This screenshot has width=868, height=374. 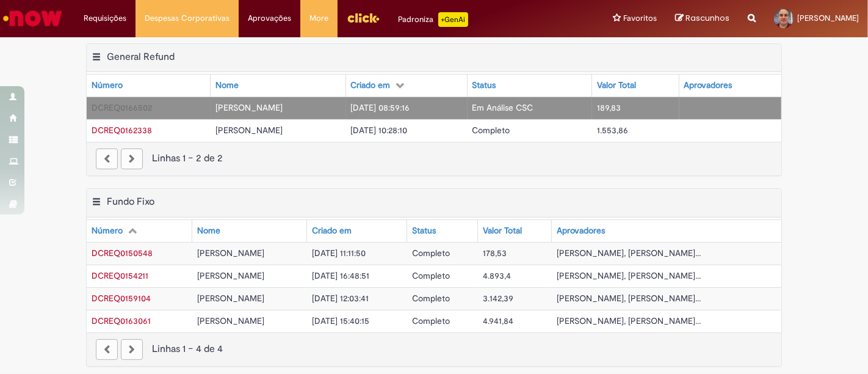 I want to click on span: DCREQ0159104, so click(x=121, y=298).